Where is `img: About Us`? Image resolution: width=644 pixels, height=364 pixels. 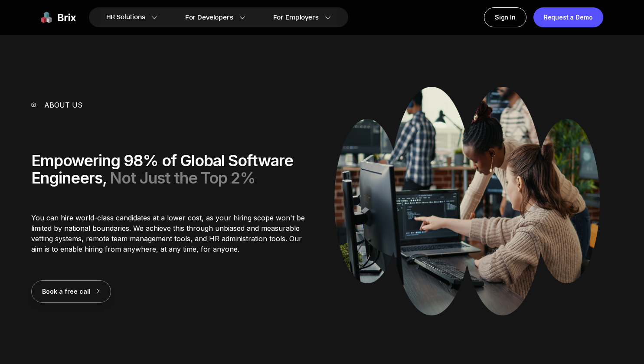 img: About Us is located at coordinates (467, 201).